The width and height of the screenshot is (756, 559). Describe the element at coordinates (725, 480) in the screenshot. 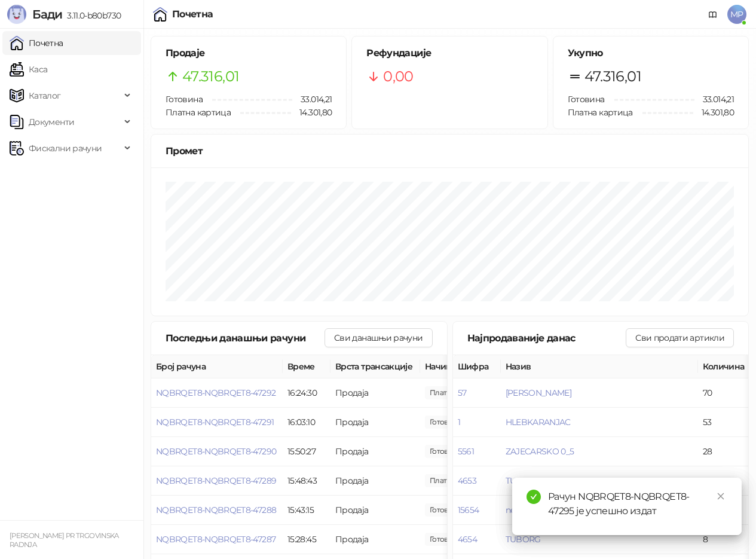

I see `td: 12` at that location.